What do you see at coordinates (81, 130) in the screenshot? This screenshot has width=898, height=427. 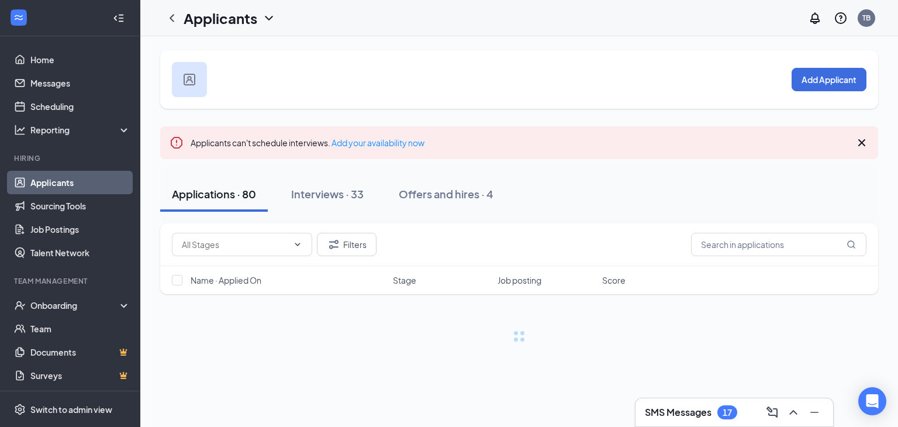 I see `div: Reporting` at bounding box center [81, 130].